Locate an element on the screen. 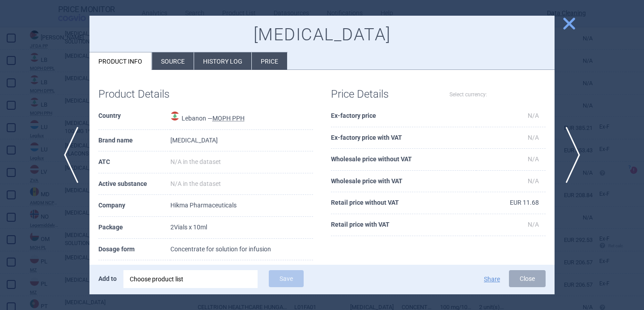  th: Wholesale price with VAT is located at coordinates (404, 181).